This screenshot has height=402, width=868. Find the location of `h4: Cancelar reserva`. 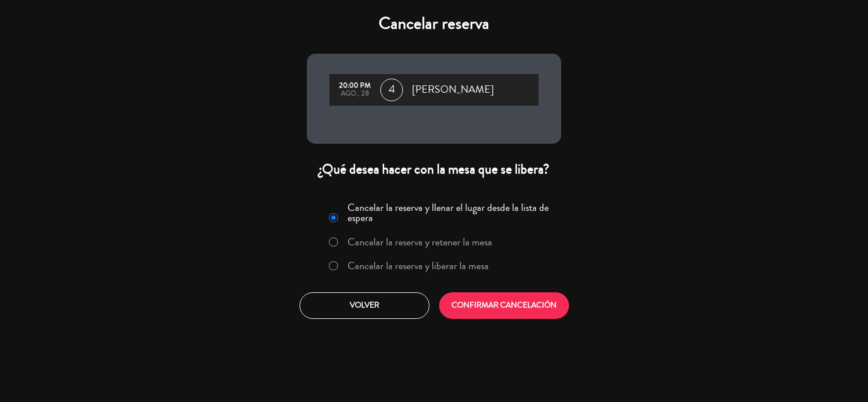

h4: Cancelar reserva is located at coordinates (434, 24).